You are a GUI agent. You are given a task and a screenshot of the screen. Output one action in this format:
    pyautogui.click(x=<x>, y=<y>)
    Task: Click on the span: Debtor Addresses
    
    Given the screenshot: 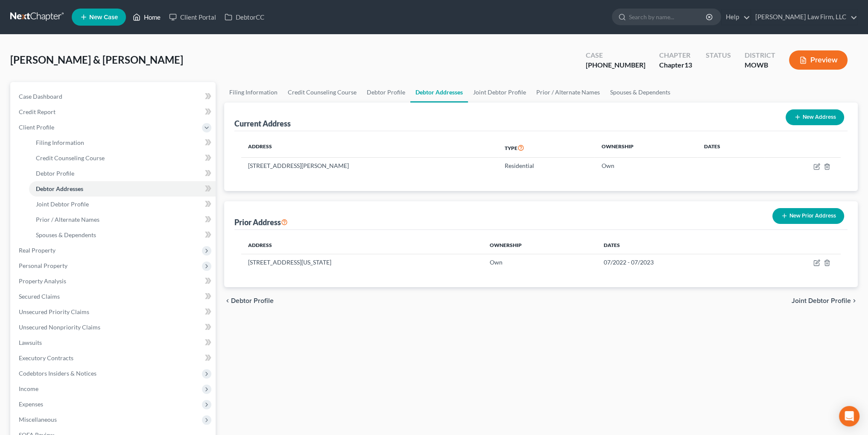 What is the action you would take?
    pyautogui.click(x=59, y=188)
    